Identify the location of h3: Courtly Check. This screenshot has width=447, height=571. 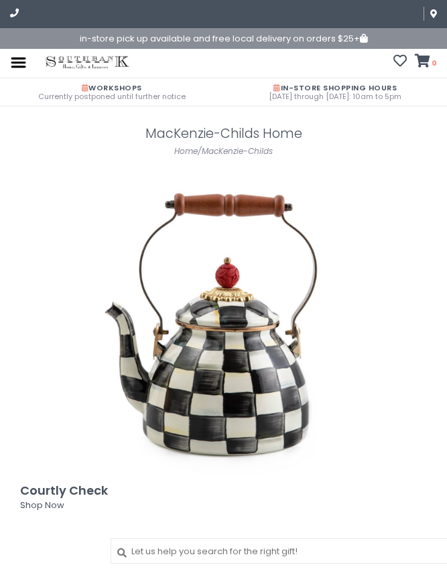
(223, 491).